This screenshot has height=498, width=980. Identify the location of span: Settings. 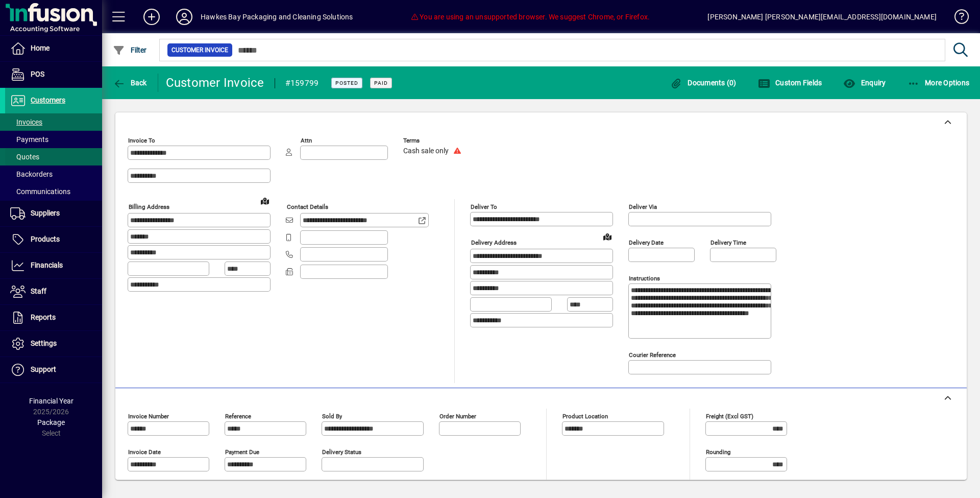
(44, 344).